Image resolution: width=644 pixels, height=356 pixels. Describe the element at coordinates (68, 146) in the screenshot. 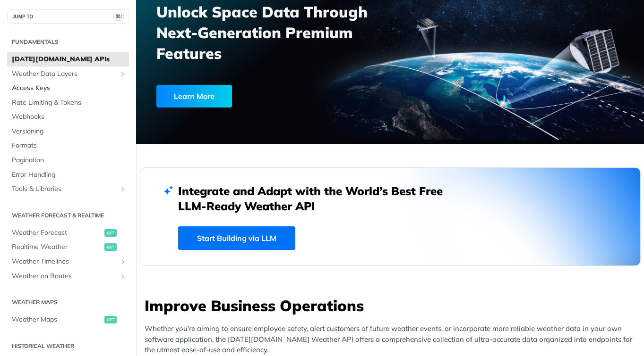

I see `a: Formats` at that location.